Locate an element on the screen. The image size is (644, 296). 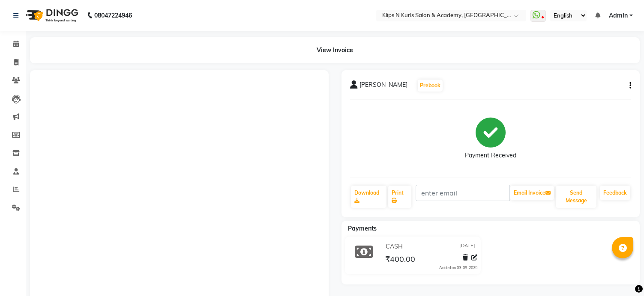
button: Prebook is located at coordinates (430, 86).